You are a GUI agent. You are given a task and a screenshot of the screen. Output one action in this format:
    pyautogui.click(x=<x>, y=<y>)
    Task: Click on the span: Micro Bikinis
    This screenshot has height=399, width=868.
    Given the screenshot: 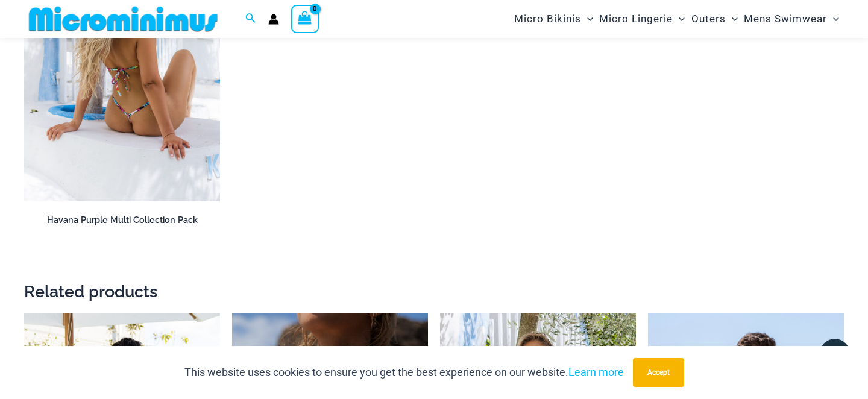 What is the action you would take?
    pyautogui.click(x=547, y=18)
    